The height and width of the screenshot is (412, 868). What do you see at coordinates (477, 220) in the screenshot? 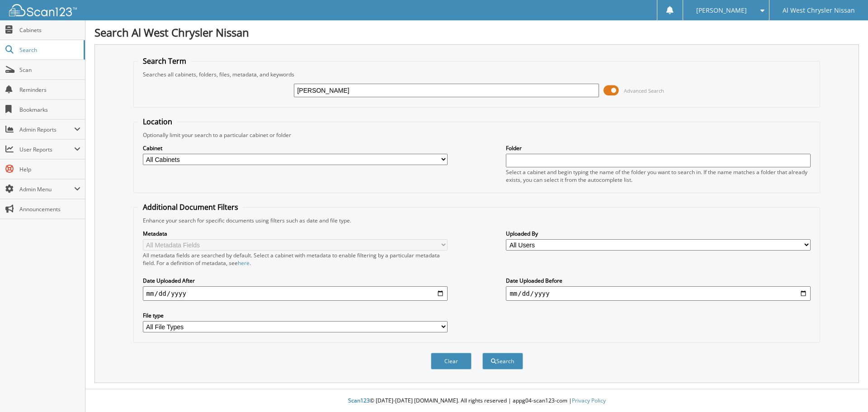
I see `div: Enhance your search for specific documents using filters such as date and file type.` at bounding box center [477, 220].